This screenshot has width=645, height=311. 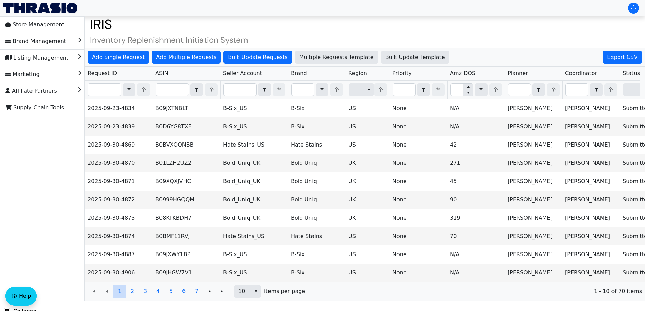 I want to click on td: B09XQXJVHC, so click(x=187, y=182).